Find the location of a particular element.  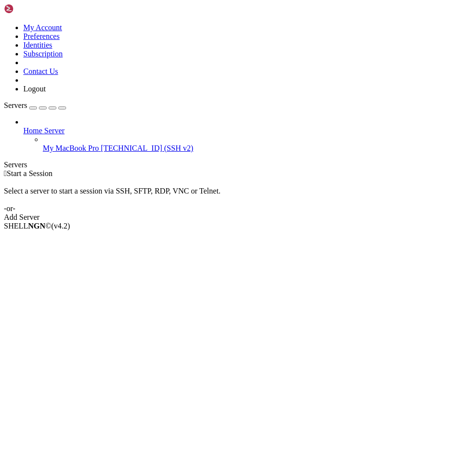

div: Select a server to start a session via SSH, SFTP, RDP, VNC or Telnet. -or- is located at coordinates (233, 195).